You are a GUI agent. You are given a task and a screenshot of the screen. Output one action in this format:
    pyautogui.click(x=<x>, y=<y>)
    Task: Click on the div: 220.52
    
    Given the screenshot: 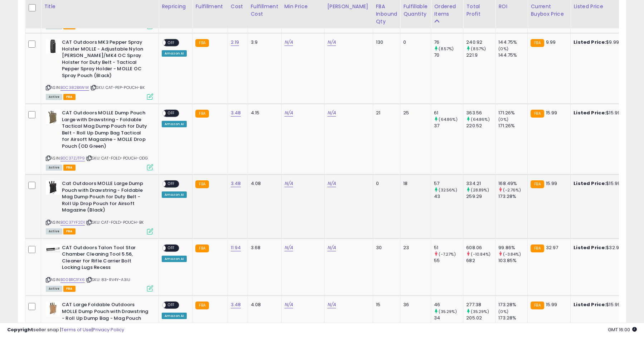 What is the action you would take?
    pyautogui.click(x=480, y=126)
    